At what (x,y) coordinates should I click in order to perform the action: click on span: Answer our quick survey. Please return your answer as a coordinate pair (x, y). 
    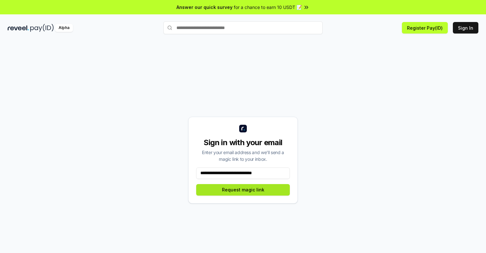
    Looking at the image, I should click on (205, 7).